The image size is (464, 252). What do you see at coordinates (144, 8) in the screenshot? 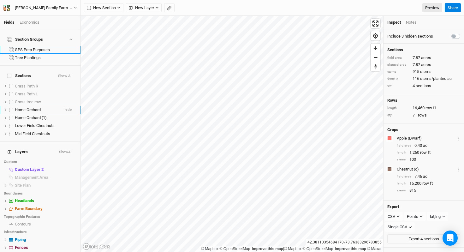
I see `button: New Layer` at bounding box center [144, 8].